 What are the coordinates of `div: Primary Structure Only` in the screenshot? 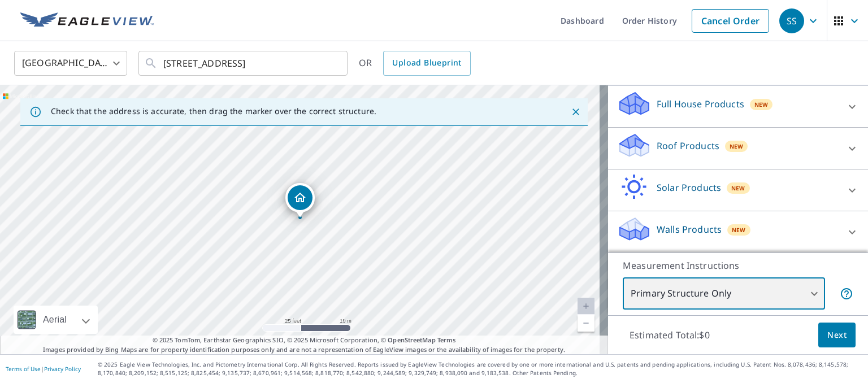 It's located at (724, 294).